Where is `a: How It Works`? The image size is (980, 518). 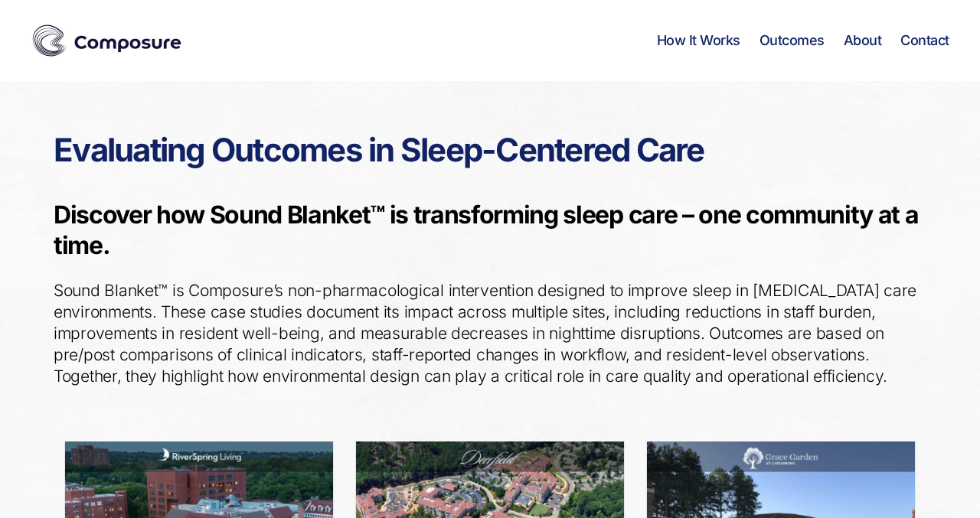
a: How It Works is located at coordinates (698, 41).